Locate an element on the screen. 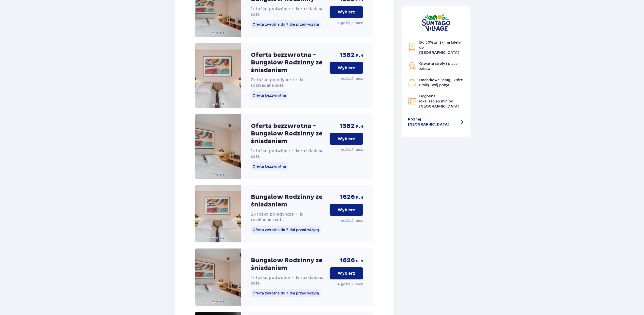  img: Restaurant Icon is located at coordinates (412, 82).